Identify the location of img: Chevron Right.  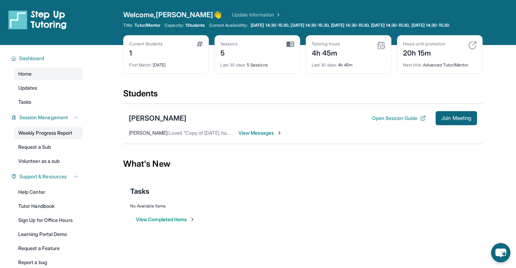
(278, 15).